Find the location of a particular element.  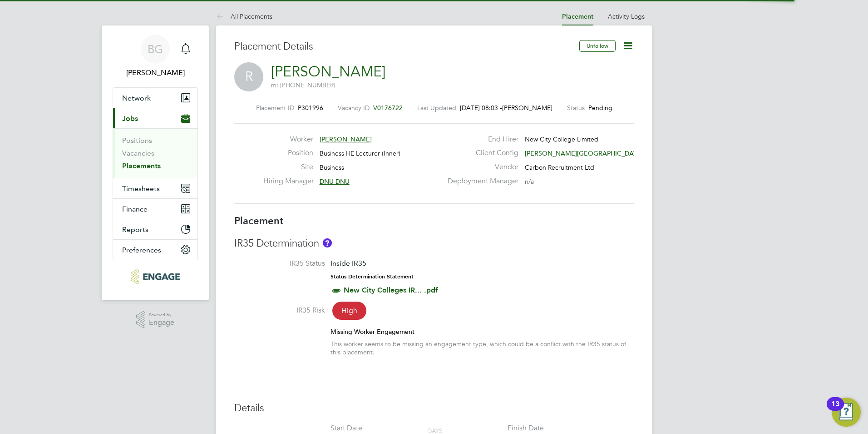

label: Last Updated is located at coordinates (436, 108).